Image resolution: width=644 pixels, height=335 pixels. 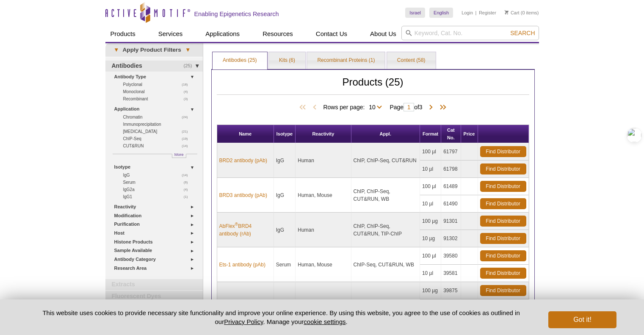 What do you see at coordinates (451, 169) in the screenshot?
I see `td: 61798` at bounding box center [451, 169].